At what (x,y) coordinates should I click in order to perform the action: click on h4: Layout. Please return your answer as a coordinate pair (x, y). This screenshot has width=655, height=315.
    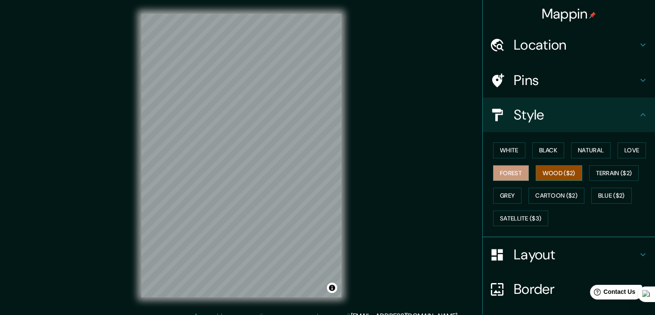
    Looking at the image, I should click on (576, 254).